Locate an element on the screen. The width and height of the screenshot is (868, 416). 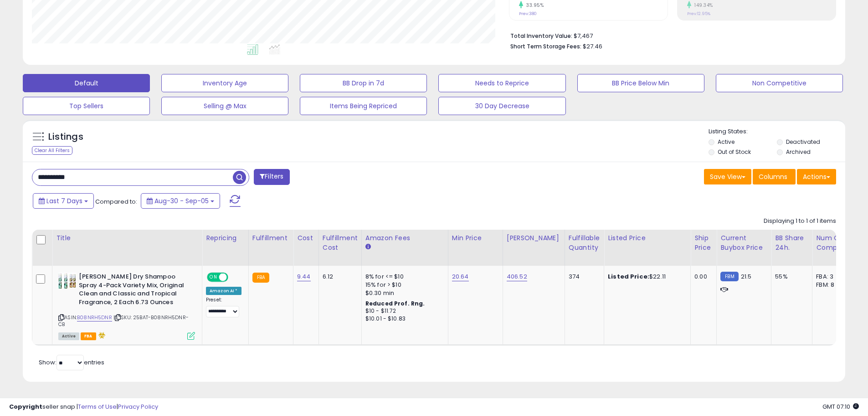
img: 41KjoiwrreL._SL40_.jpg is located at coordinates (67, 280).